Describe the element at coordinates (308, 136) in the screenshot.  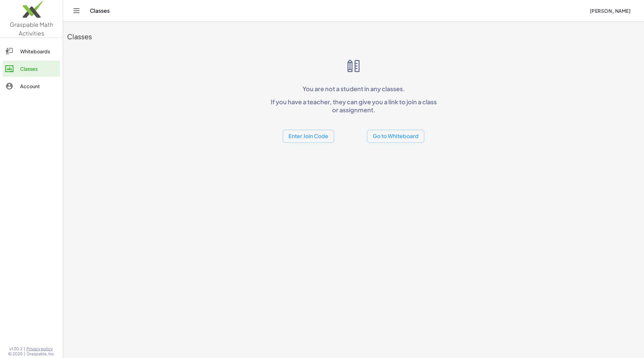
I see `button: Enter Join Code` at that location.